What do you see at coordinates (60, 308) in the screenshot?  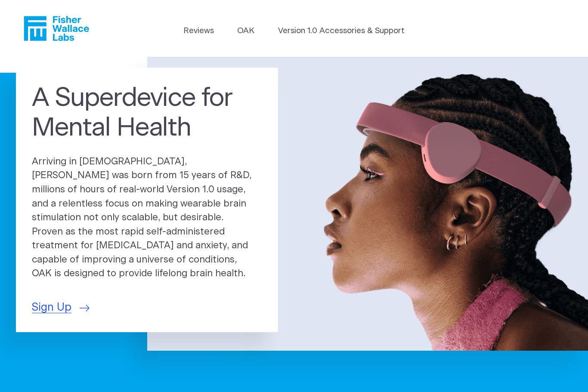 I see `a: Sign Up` at bounding box center [60, 308].